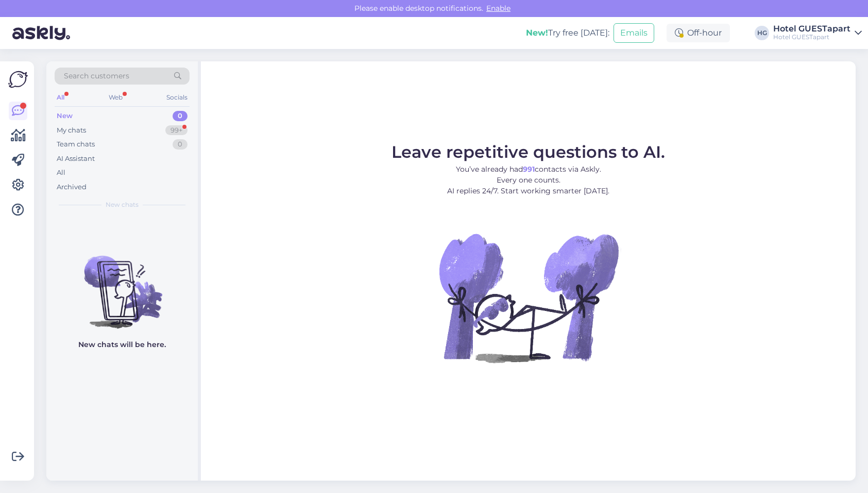  I want to click on div: My chats, so click(71, 130).